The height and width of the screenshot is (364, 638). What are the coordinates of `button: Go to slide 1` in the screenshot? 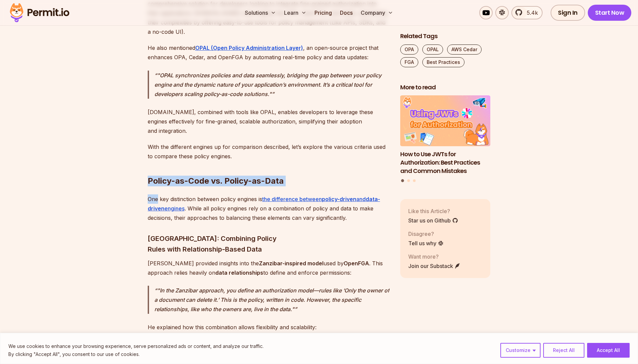 It's located at (403, 181).